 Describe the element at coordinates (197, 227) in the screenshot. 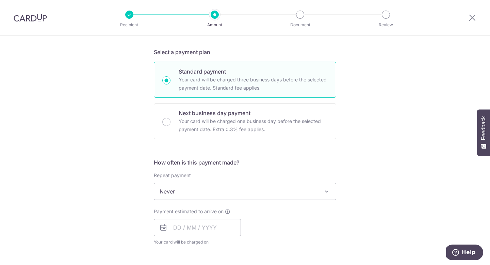

I see `input: DD / MM / YYYY` at that location.